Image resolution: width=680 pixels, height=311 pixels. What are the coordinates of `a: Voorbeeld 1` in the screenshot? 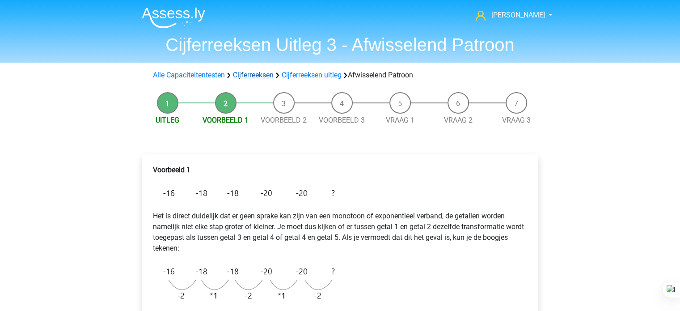 It's located at (225, 120).